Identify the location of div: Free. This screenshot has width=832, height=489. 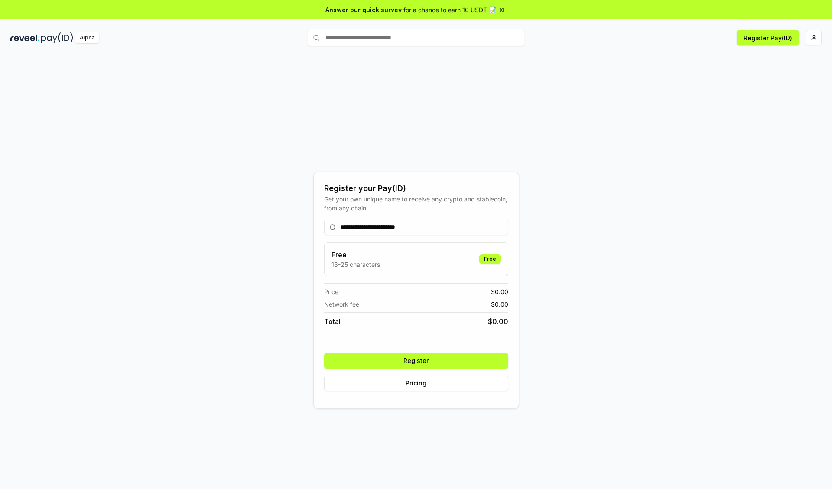
(490, 259).